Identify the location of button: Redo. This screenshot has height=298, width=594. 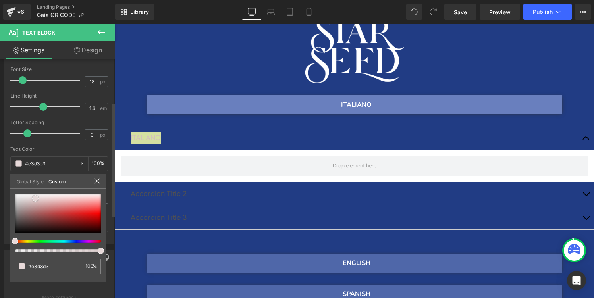
(433, 12).